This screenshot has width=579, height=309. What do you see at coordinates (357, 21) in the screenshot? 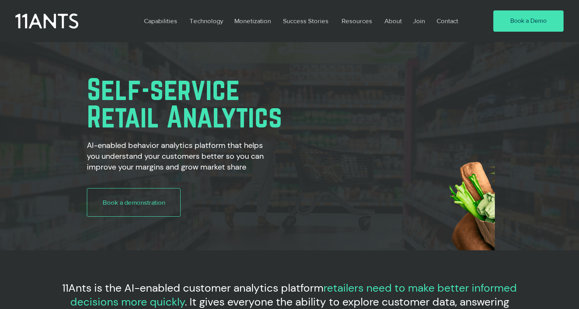
I see `a: Resources` at bounding box center [357, 21].